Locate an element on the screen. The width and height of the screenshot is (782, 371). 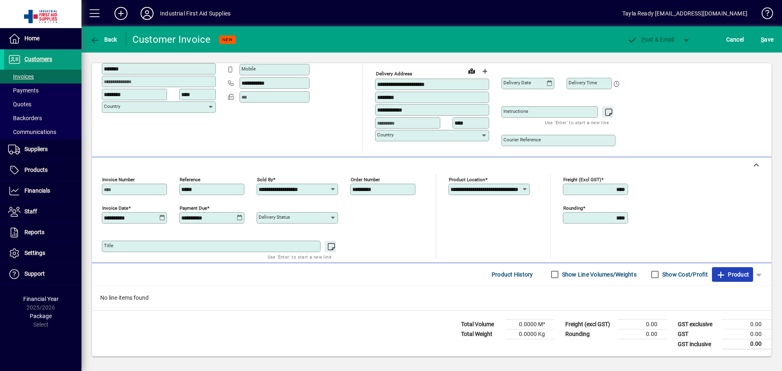
a: Communications is located at coordinates (43, 132).